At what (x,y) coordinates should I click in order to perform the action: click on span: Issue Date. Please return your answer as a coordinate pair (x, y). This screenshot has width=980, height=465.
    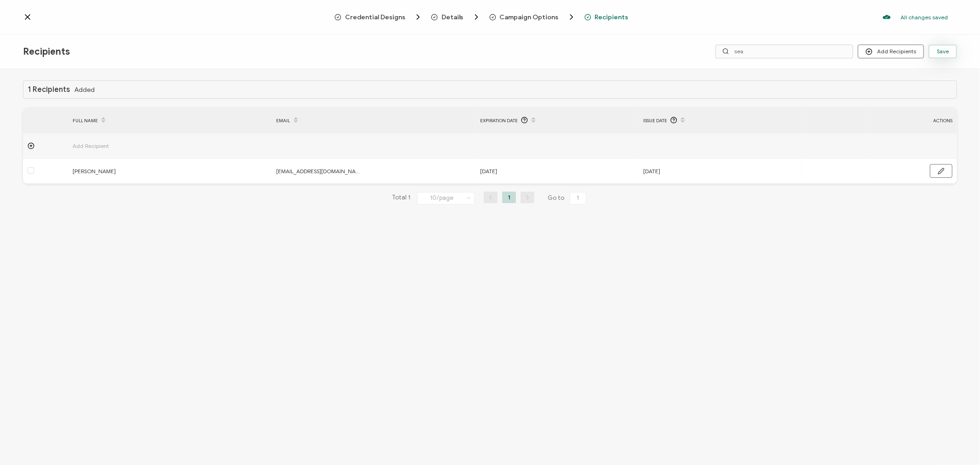
    Looking at the image, I should click on (655, 120).